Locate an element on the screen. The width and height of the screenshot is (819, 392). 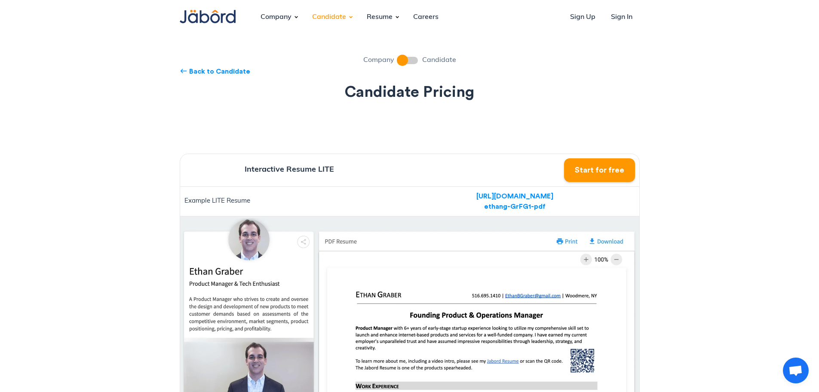
strong: Interactive Resume LITE is located at coordinates (290, 170).